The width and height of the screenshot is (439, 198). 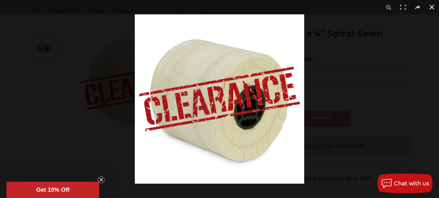 What do you see at coordinates (101, 180) in the screenshot?
I see `button: Close teaser` at bounding box center [101, 180].